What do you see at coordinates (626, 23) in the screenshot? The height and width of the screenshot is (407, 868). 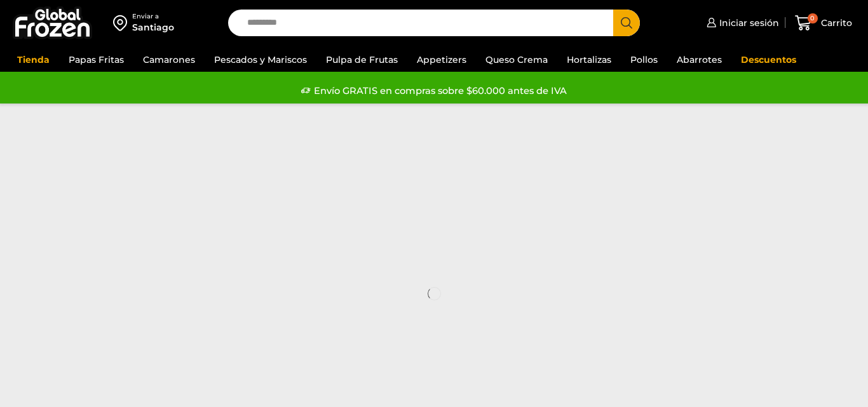 I see `button: Search button` at bounding box center [626, 23].